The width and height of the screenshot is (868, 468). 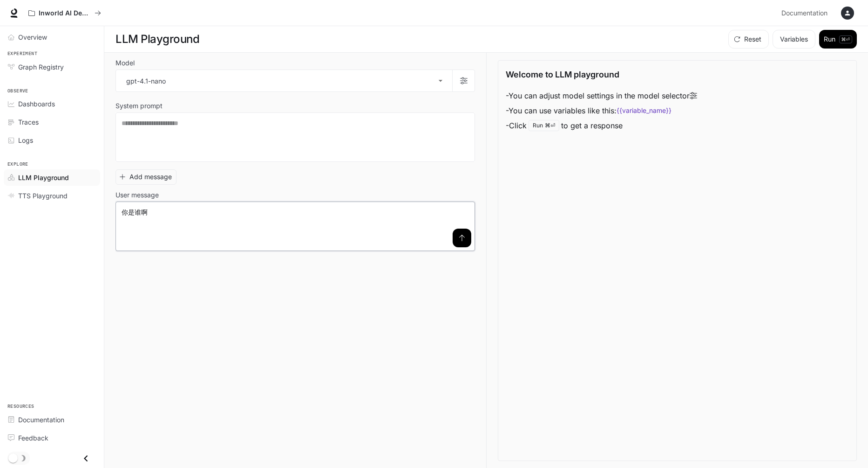 I want to click on span: Dashboards, so click(x=36, y=104).